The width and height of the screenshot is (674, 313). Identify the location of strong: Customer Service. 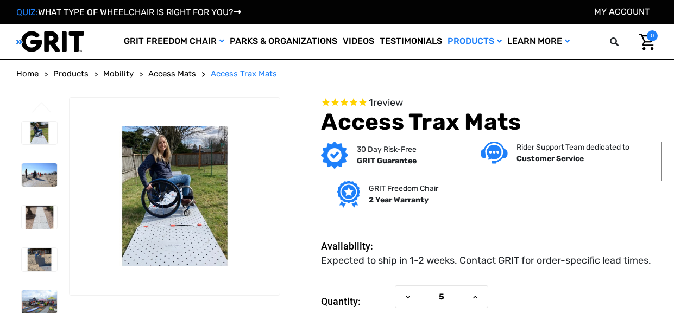
(550, 159).